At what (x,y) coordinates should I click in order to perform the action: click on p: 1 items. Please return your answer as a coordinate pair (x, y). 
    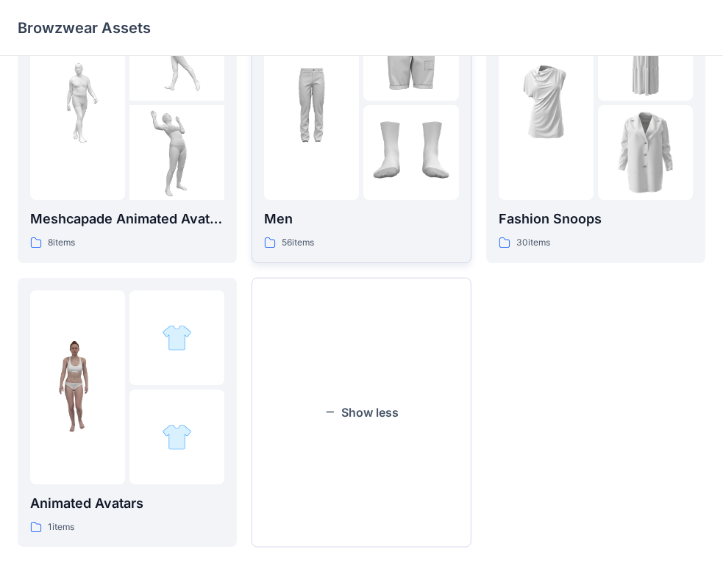
    Looking at the image, I should click on (61, 527).